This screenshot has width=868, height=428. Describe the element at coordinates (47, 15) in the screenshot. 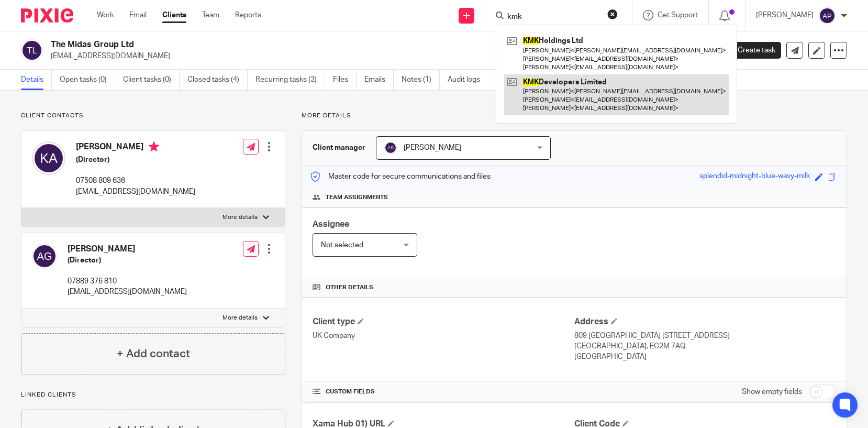

I see `img: Pixie` at that location.